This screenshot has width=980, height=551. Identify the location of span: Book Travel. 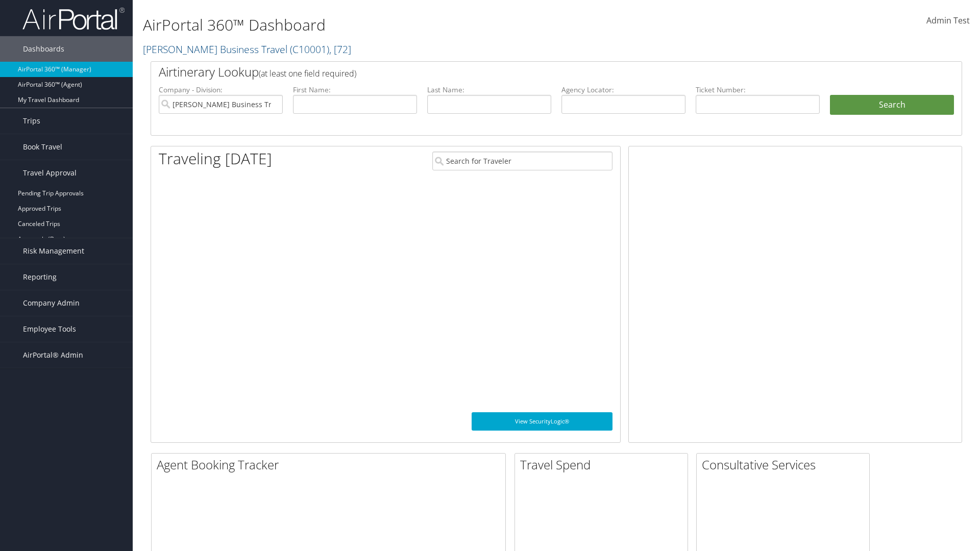
(43, 147).